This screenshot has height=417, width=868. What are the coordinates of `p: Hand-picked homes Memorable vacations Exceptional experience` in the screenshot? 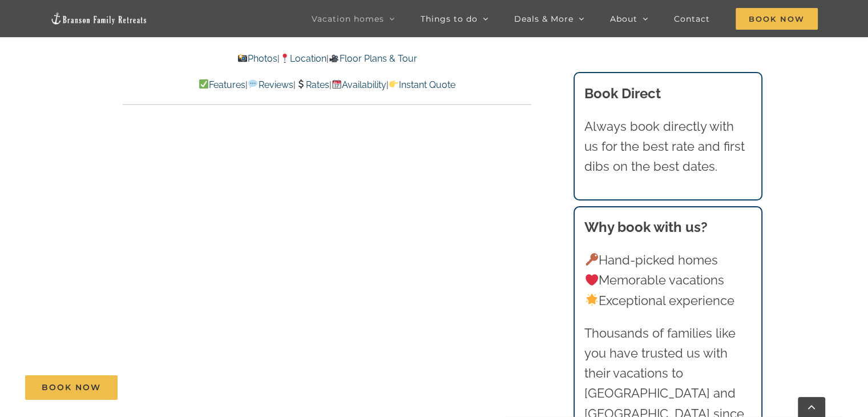 It's located at (668, 281).